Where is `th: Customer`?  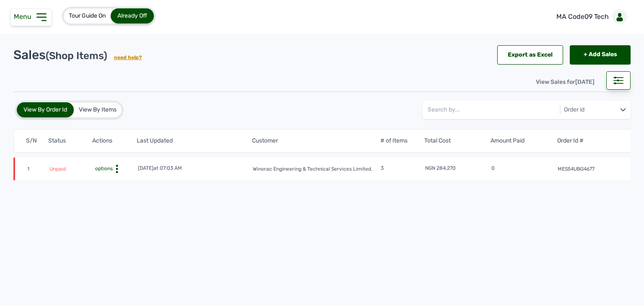
th: Customer is located at coordinates (313, 141).